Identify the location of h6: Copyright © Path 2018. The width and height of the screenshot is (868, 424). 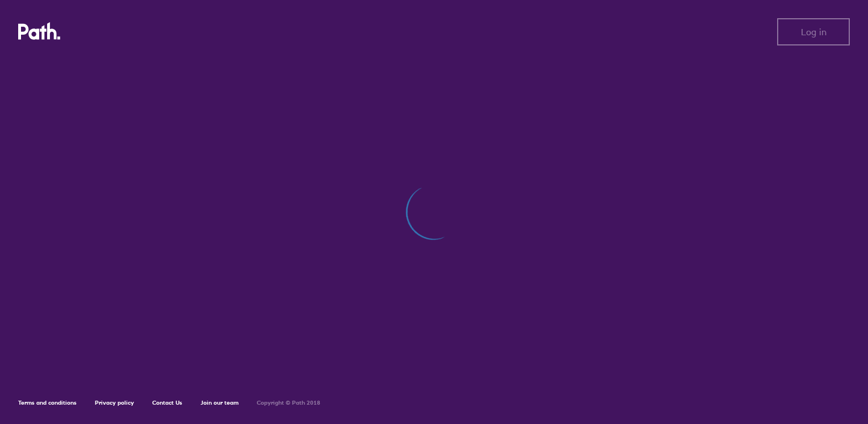
(288, 403).